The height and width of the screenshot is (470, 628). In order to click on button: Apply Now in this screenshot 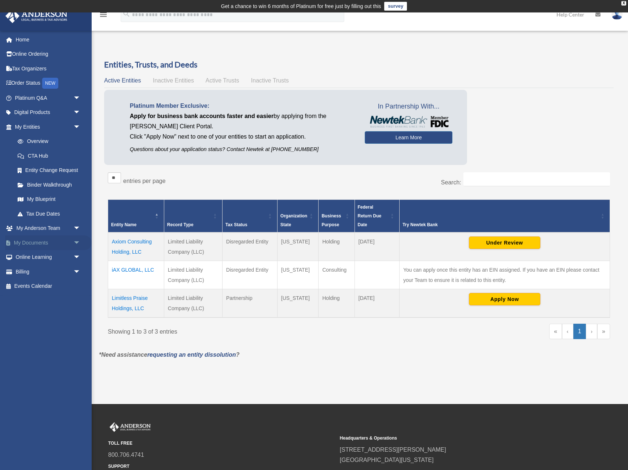, I will do `click(504, 299)`.